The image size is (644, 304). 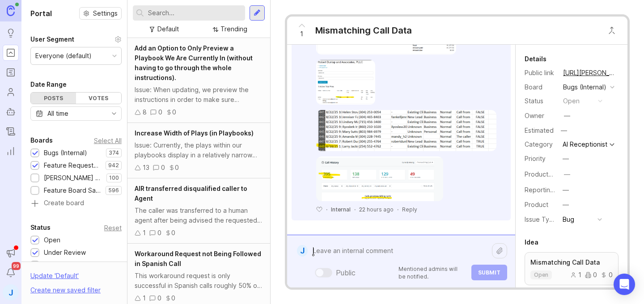 I want to click on div: Public, so click(x=345, y=272).